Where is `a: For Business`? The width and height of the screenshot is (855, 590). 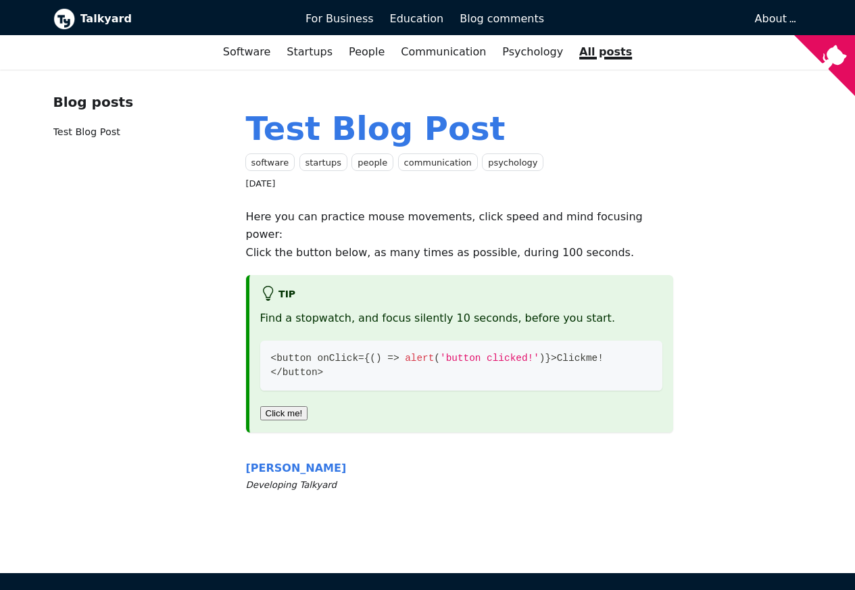
a: For Business is located at coordinates (339, 19).